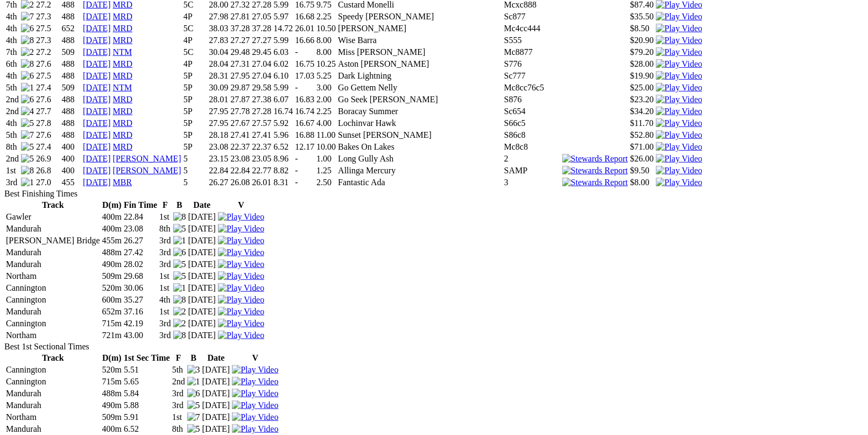  What do you see at coordinates (326, 123) in the screenshot?
I see `td: 4.00` at bounding box center [326, 123].